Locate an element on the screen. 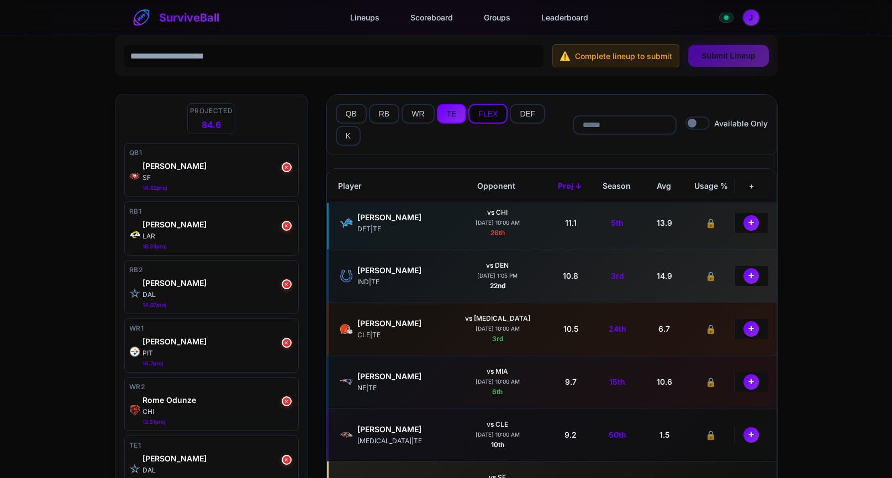 This screenshot has width=892, height=478. div: NE | TE is located at coordinates (401, 388).